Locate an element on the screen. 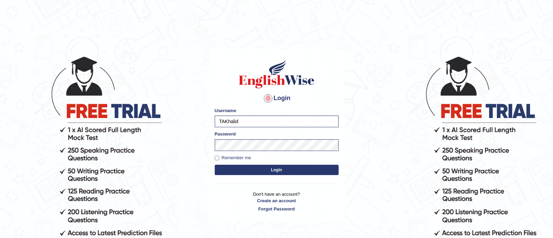 The image size is (553, 238). button: Login is located at coordinates (277, 170).